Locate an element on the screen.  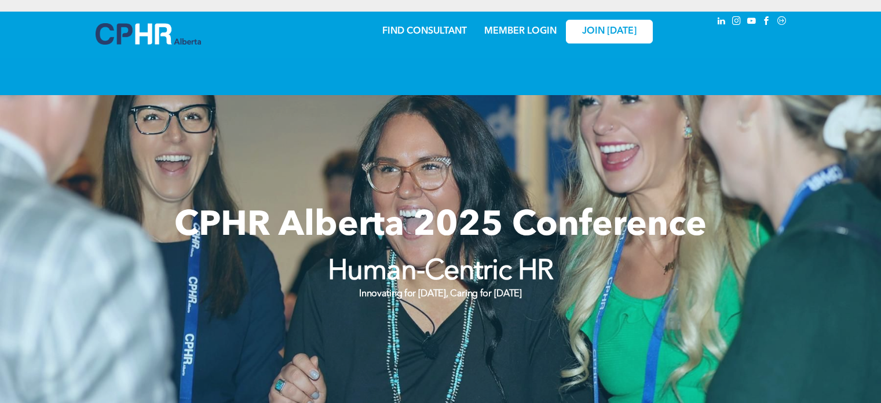
img: A blue and white logo for cp alberta is located at coordinates (148, 34).